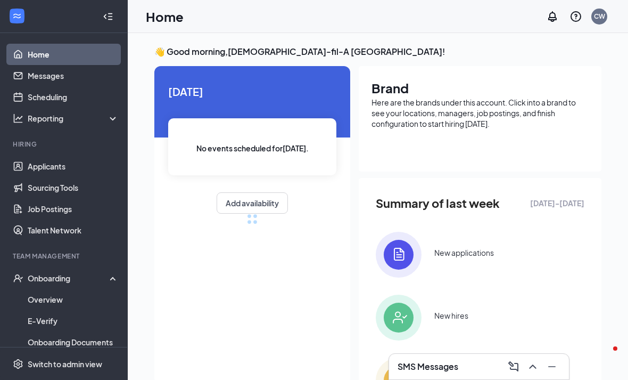  What do you see at coordinates (252, 219) in the screenshot?
I see `div: loading meetings...` at bounding box center [252, 219].